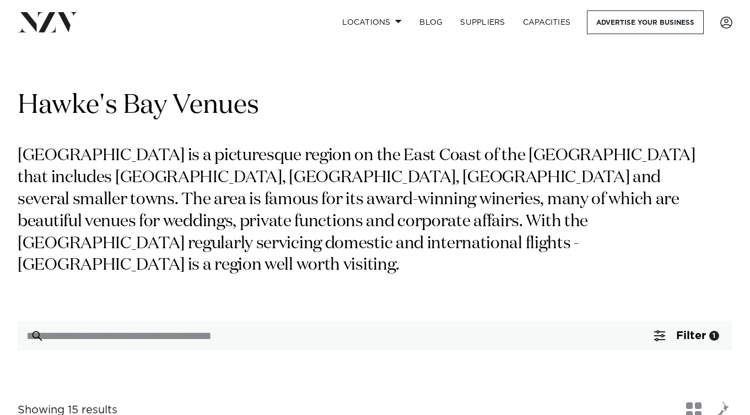  What do you see at coordinates (375, 106) in the screenshot?
I see `h1: Hawke's Bay Venues` at bounding box center [375, 106].